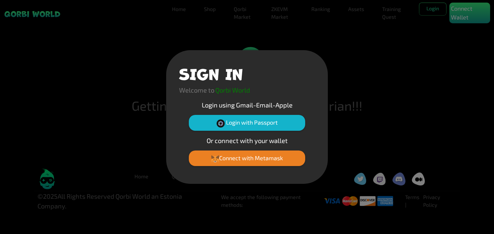 This screenshot has height=234, width=494. Describe the element at coordinates (232, 90) in the screenshot. I see `p: Qorbi World` at that location.